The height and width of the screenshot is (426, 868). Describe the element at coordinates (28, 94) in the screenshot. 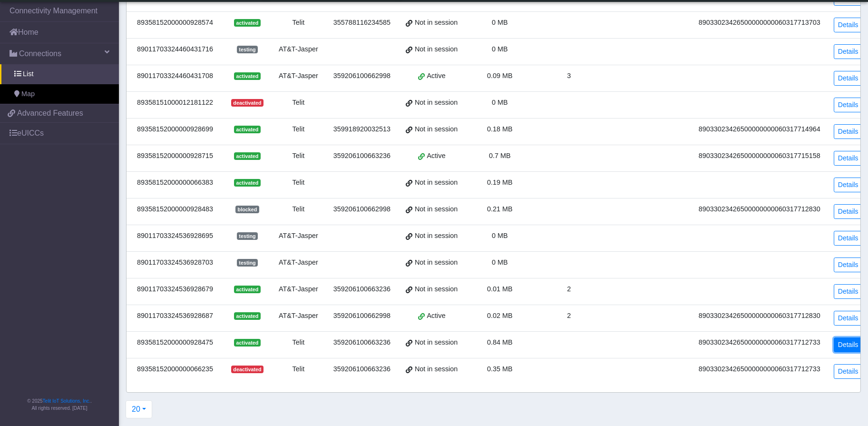

I see `span: Map` at that location.